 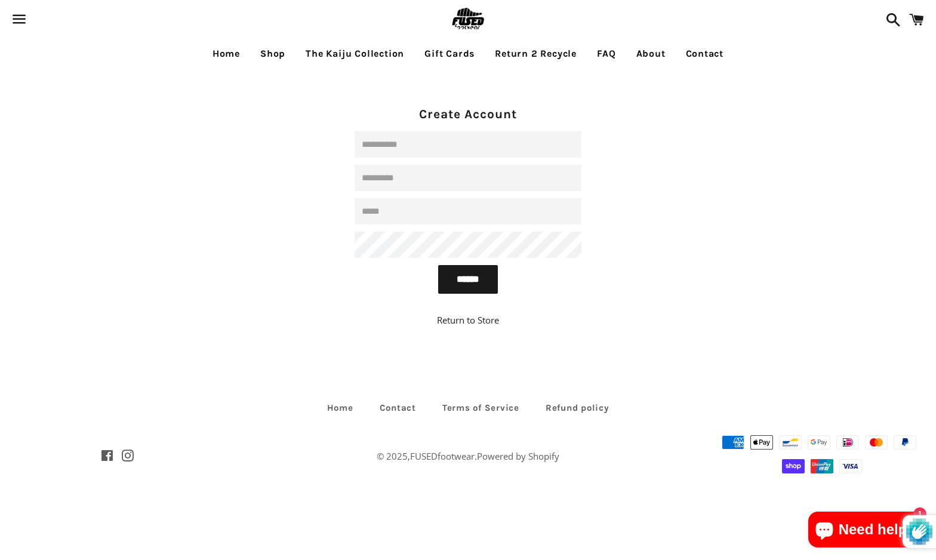 What do you see at coordinates (577, 408) in the screenshot?
I see `a: Refund policy` at bounding box center [577, 408].